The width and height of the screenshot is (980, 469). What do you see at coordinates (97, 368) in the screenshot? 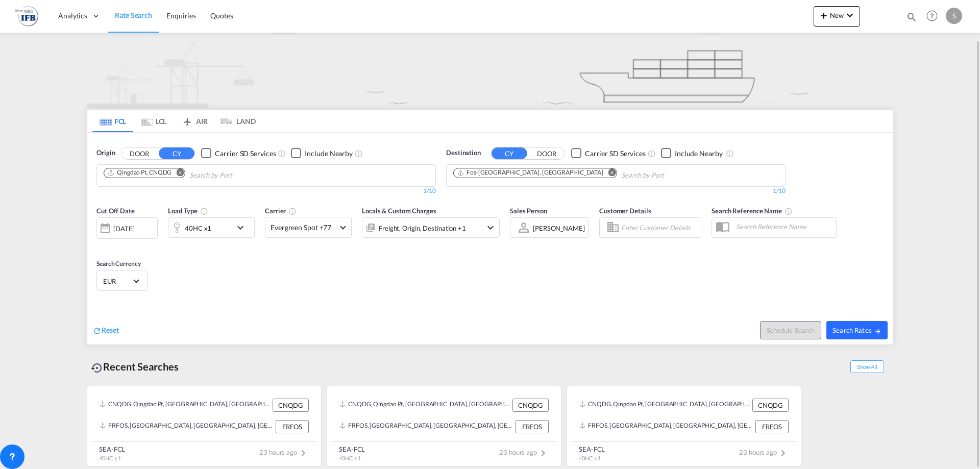
I see `md-icon: icon-backup-restore` at bounding box center [97, 368].